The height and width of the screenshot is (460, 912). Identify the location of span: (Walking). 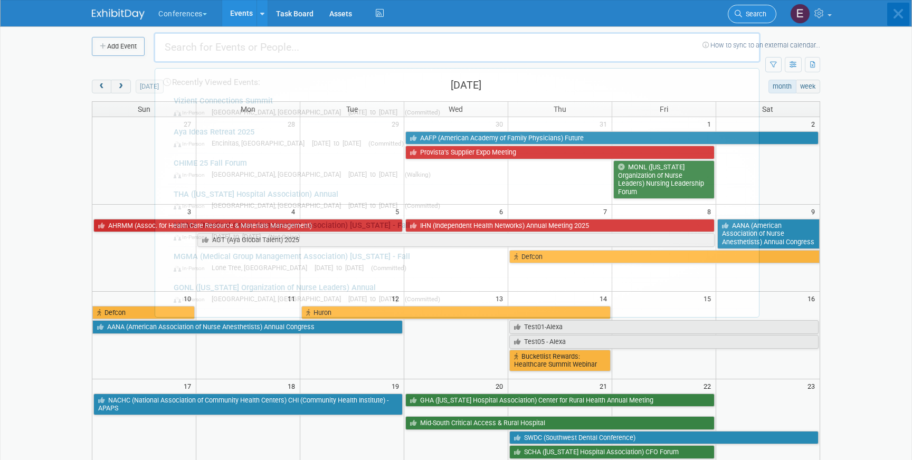
(418, 175).